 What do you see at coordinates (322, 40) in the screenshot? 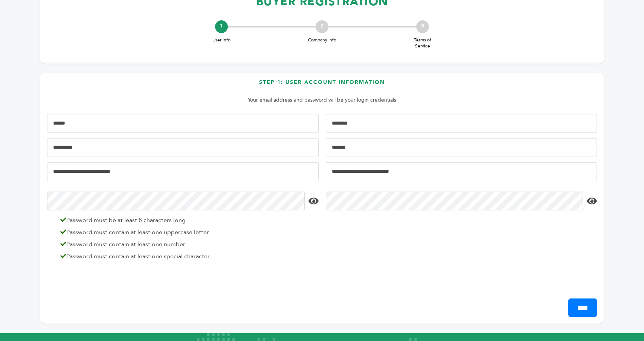
I see `span: Company Info` at bounding box center [322, 40].